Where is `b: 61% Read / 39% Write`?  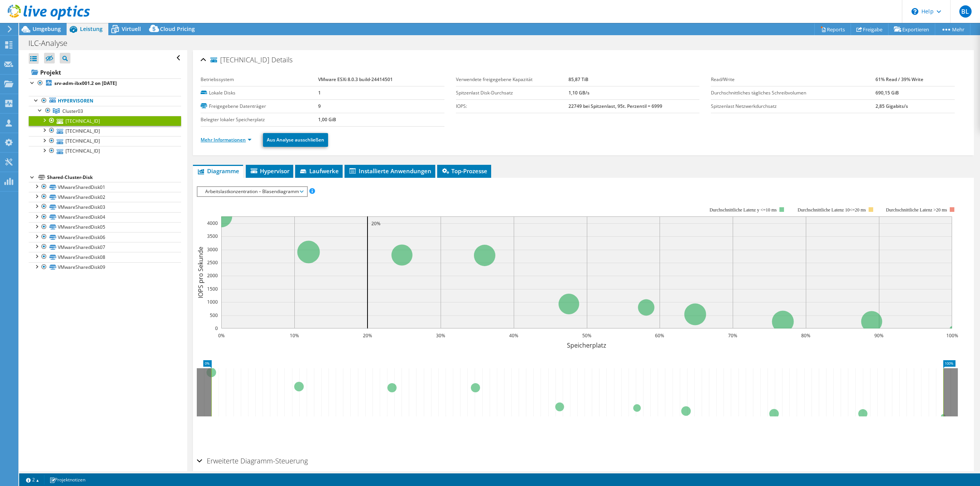
b: 61% Read / 39% Write is located at coordinates (899, 79).